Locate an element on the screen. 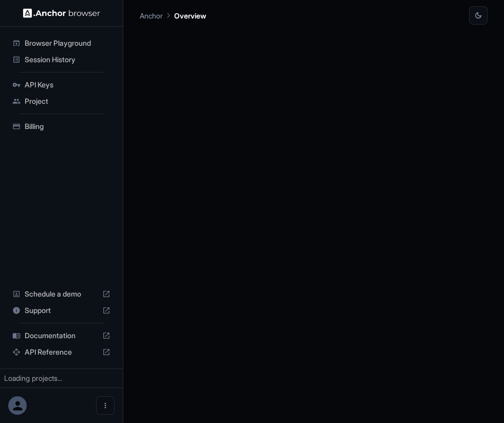 The image size is (504, 423). span: Browser Playground is located at coordinates (68, 43).